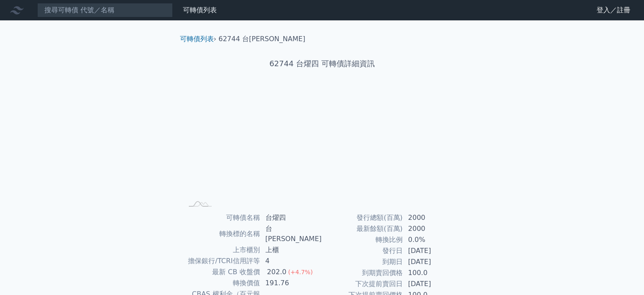  Describe the element at coordinates (105, 10) in the screenshot. I see `input: 搜尋可轉債 代號／名稱` at that location.